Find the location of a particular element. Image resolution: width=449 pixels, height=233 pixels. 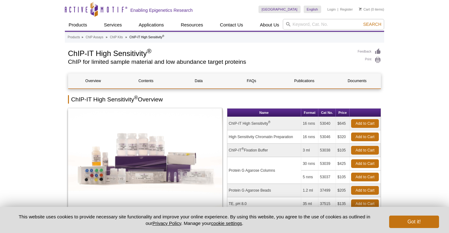

td: $205 is located at coordinates (342, 191).